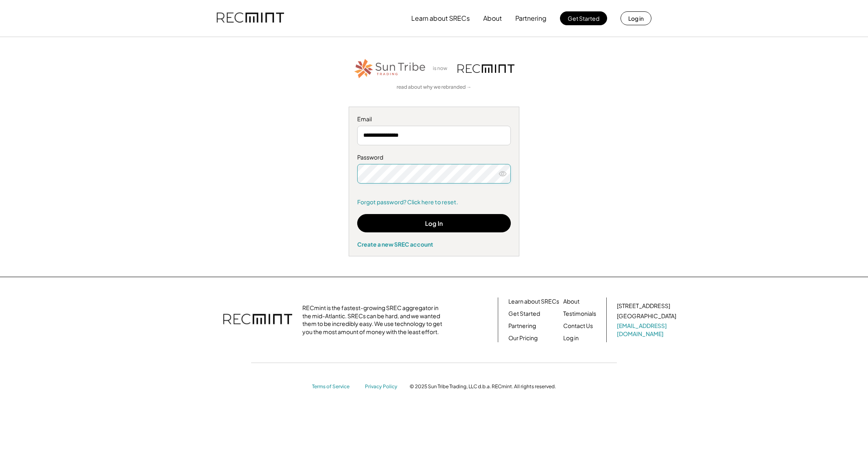 The height and width of the screenshot is (457, 868). I want to click on div: Password, so click(434, 158).